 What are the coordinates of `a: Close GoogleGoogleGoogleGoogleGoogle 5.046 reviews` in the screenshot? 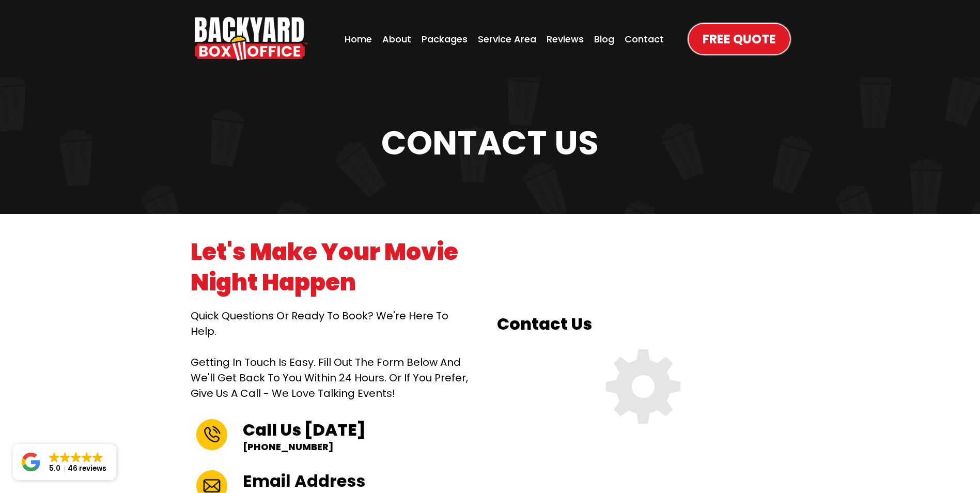 It's located at (64, 462).